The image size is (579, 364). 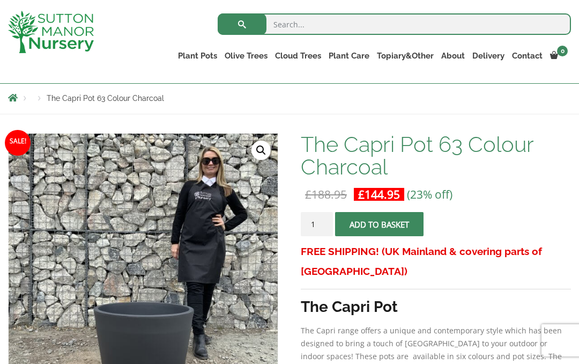 I want to click on span: Sale!, so click(x=18, y=143).